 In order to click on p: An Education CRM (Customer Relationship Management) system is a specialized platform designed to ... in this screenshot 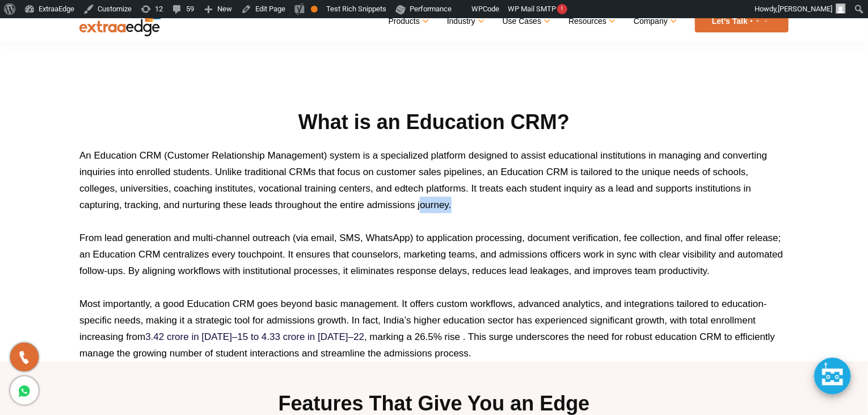, I will do `click(434, 180)`.